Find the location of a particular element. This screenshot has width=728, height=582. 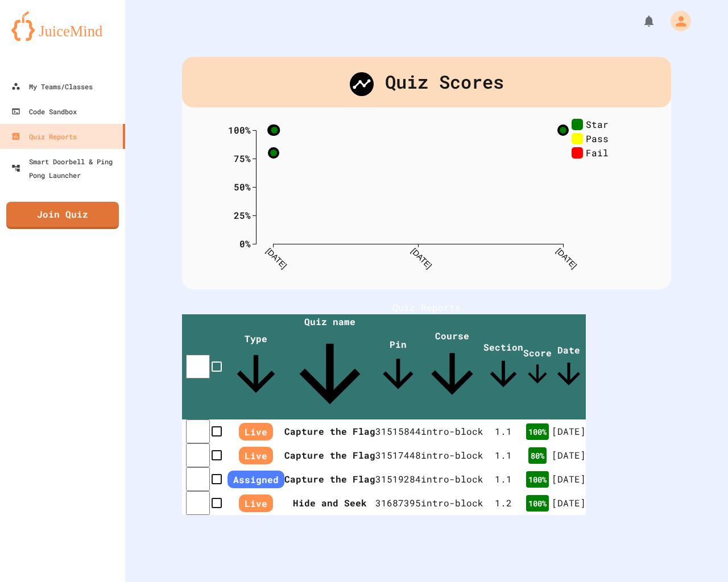

text: 0% is located at coordinates (245, 243).